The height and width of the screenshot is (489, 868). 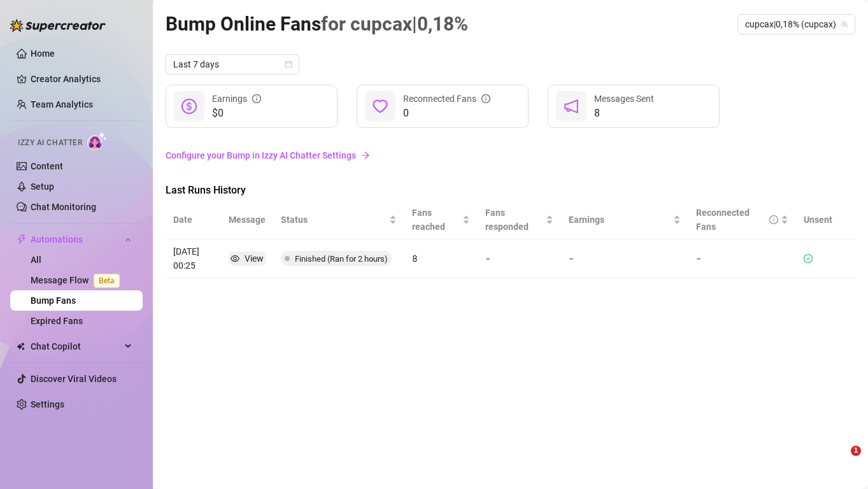 I want to click on a: Creator Analytics, so click(x=82, y=79).